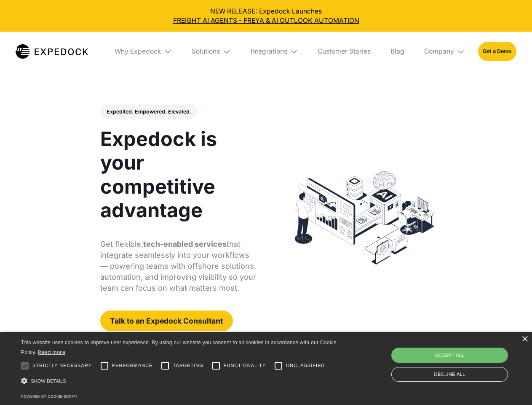  I want to click on span: Show details, so click(49, 381).